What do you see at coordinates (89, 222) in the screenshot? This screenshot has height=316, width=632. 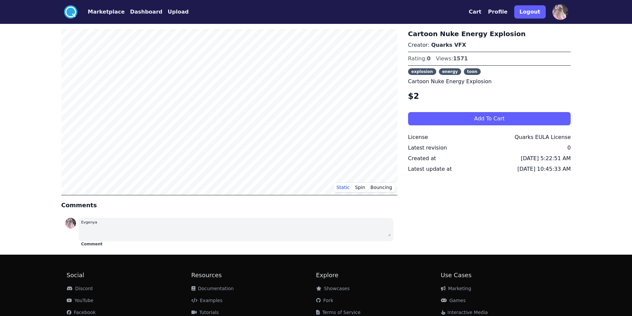 I see `small: Evgenya` at bounding box center [89, 222].